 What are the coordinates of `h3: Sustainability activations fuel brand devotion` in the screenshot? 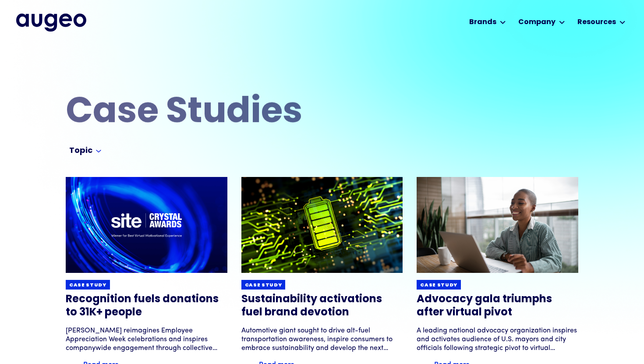 It's located at (322, 306).